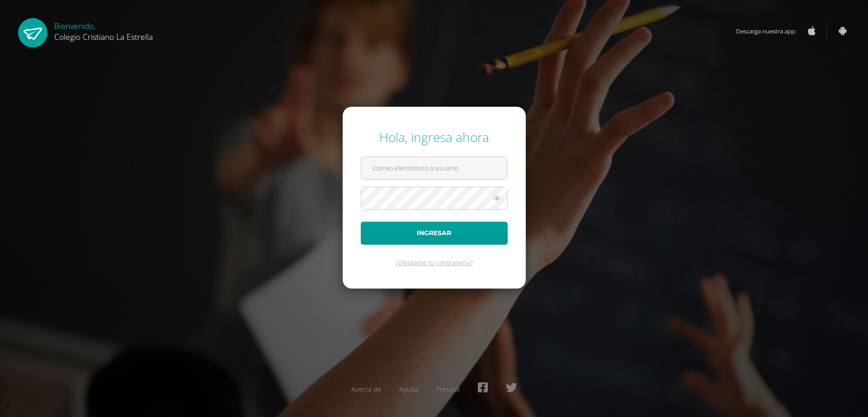  What do you see at coordinates (434, 262) in the screenshot?
I see `a: ¿Olvidaste tu contraseña?` at bounding box center [434, 262].